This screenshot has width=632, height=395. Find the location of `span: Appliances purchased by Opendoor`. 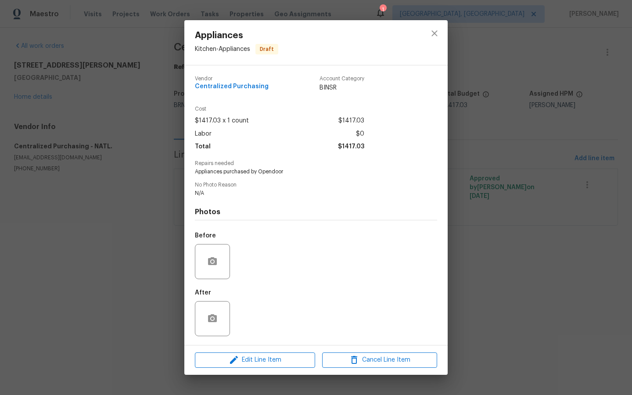

span: Appliances purchased by Opendoor is located at coordinates (304, 172).